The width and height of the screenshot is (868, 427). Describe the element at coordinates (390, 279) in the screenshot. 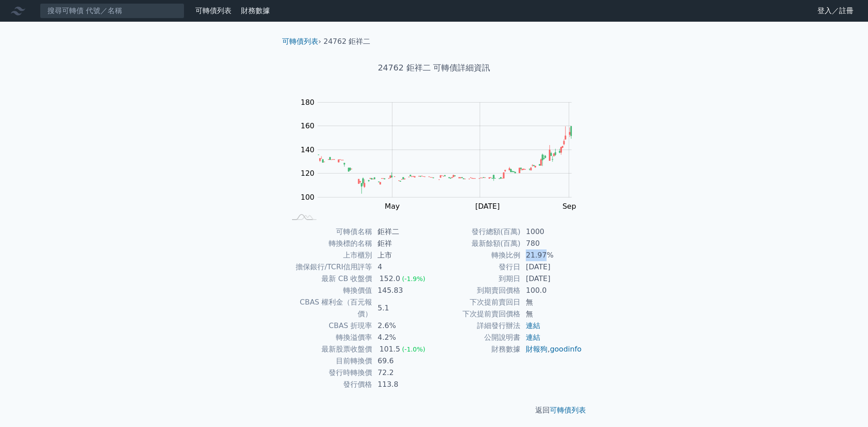

I see `div: 152.0` at that location.